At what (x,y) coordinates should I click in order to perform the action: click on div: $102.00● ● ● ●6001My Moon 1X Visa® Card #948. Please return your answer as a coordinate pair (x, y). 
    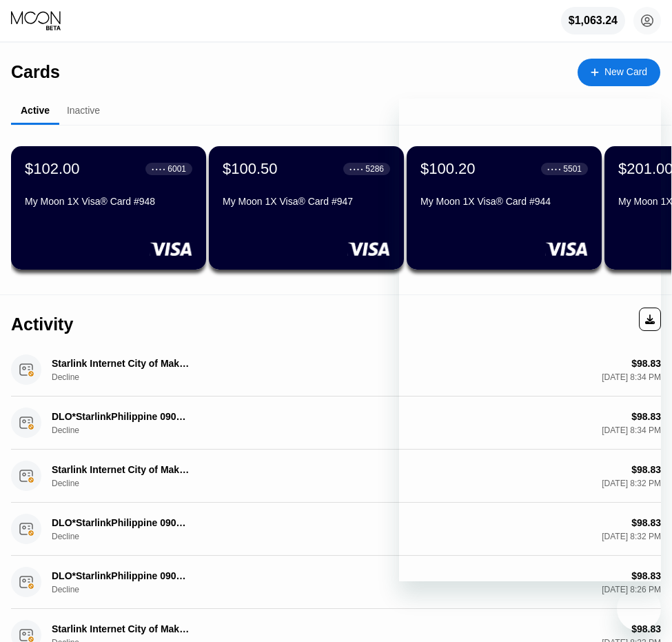
    Looking at the image, I should click on (108, 208).